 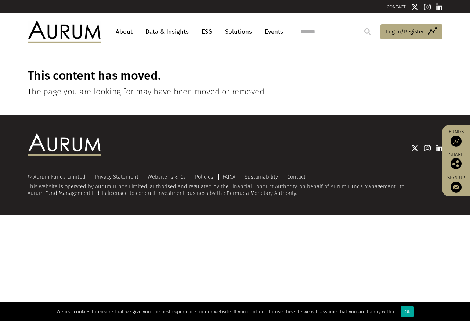 I want to click on a: Sign up, so click(x=456, y=183).